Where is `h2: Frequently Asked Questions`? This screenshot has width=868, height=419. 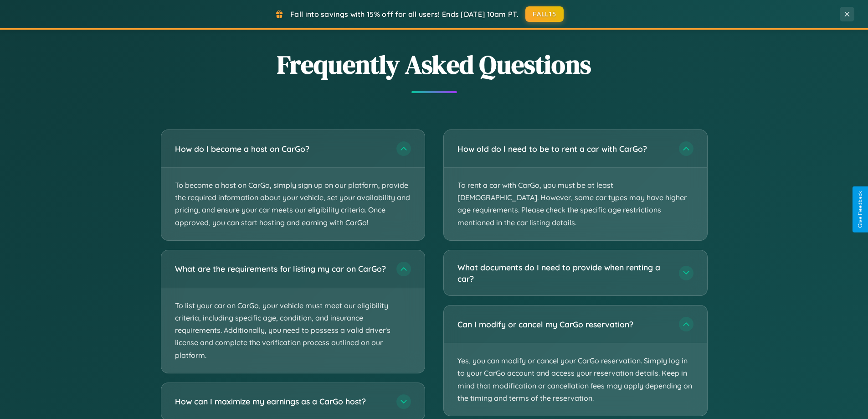 h2: Frequently Asked Questions is located at coordinates (434, 64).